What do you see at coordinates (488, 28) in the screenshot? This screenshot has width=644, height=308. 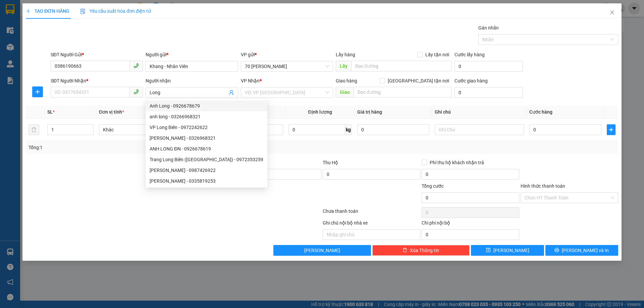 I see `label: Gán nhãn` at bounding box center [488, 28].